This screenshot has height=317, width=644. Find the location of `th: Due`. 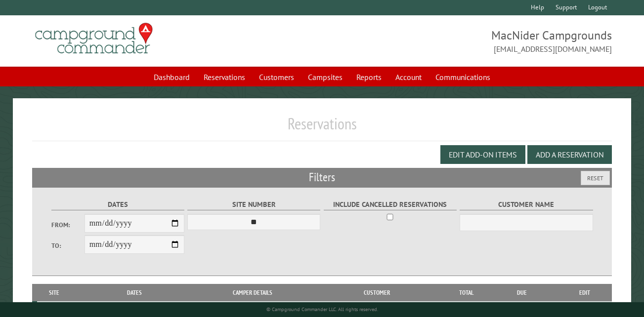

th: Due is located at coordinates (521, 293).